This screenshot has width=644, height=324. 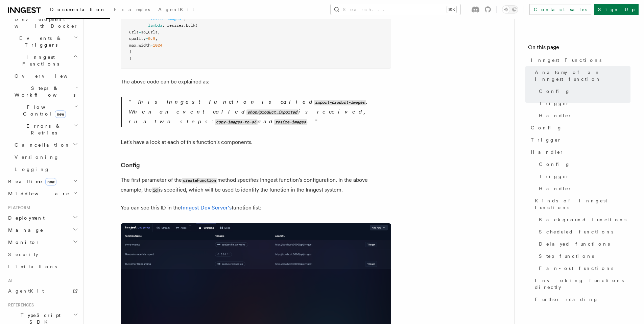 I want to click on p: The first parameter of the method specifies Inngest function's configuration. In the above exampl..., so click(x=256, y=185).